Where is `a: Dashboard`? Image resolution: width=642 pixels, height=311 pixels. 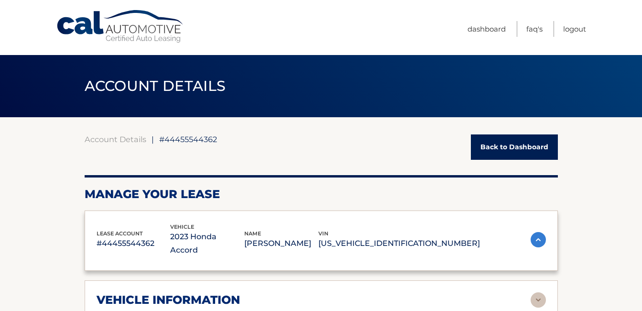 a: Dashboard is located at coordinates (487, 29).